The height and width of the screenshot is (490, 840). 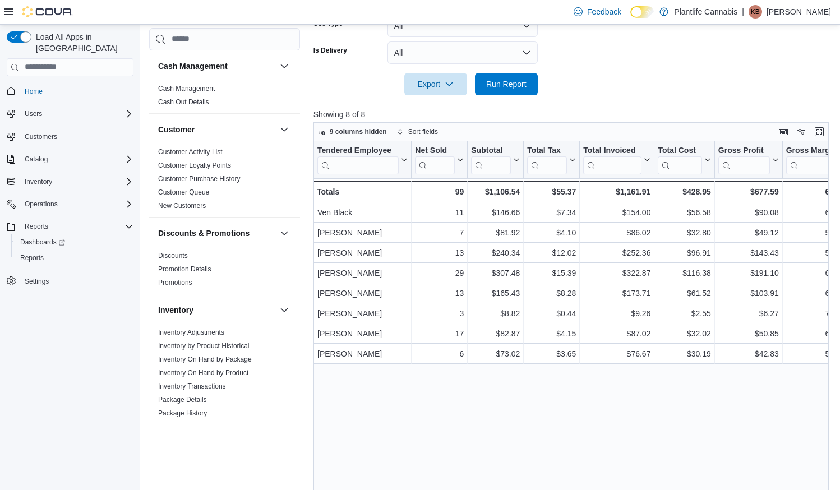 What do you see at coordinates (495, 233) in the screenshot?
I see `div: $81.92` at bounding box center [495, 233].